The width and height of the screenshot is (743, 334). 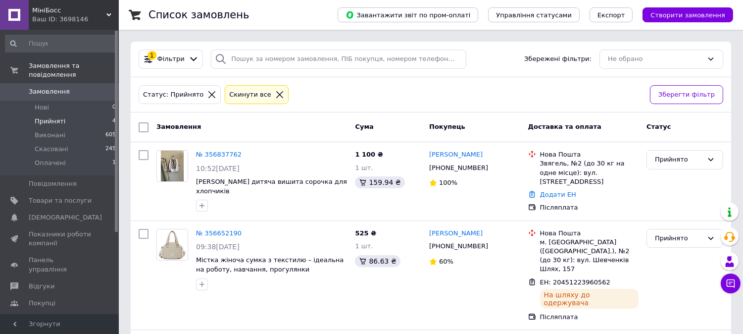 What do you see at coordinates (377, 261) in the screenshot?
I see `div: 86.63 ₴` at bounding box center [377, 261].